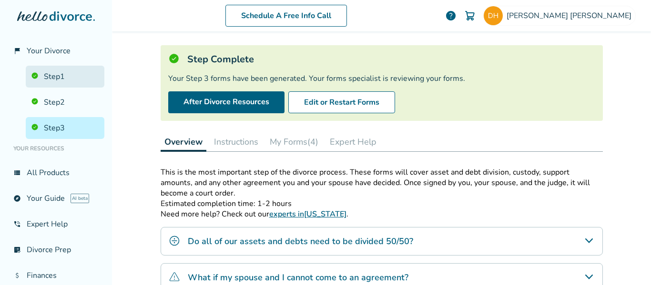  I want to click on li: Your Resources, so click(56, 149).